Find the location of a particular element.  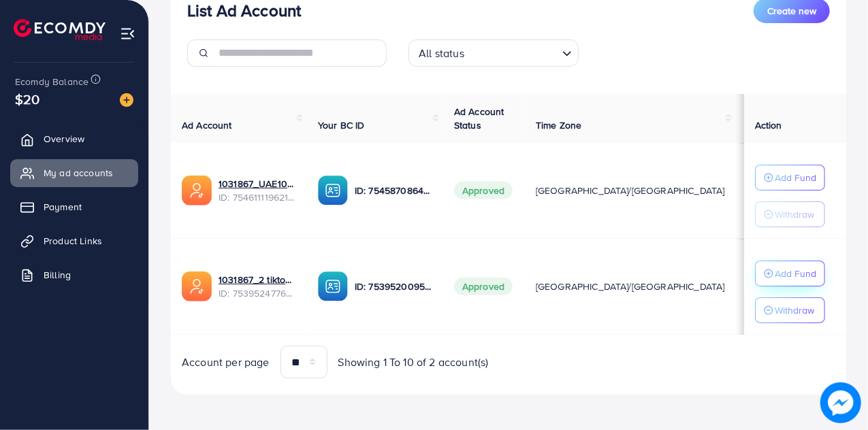

span: All status is located at coordinates (441, 53).